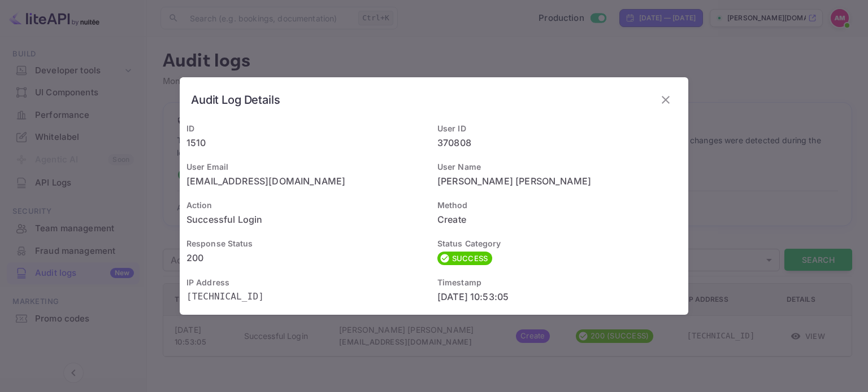 The image size is (868, 392). What do you see at coordinates (309, 282) in the screenshot?
I see `h6: IP Address` at bounding box center [309, 282].